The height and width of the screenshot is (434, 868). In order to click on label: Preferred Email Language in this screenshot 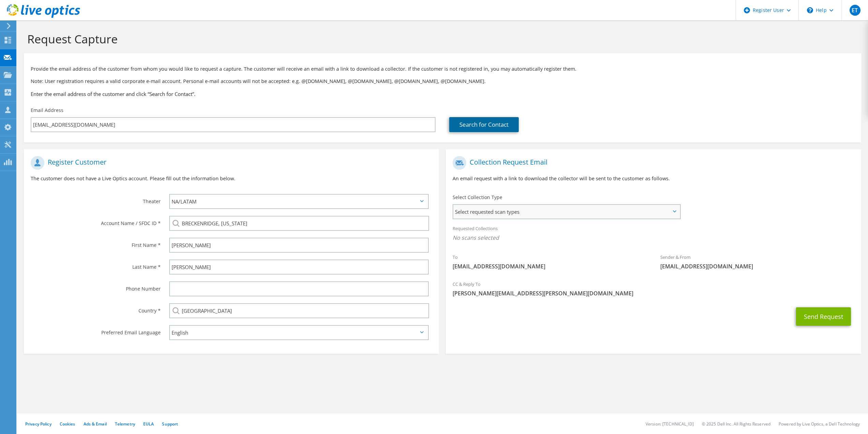, I will do `click(95, 331)`.